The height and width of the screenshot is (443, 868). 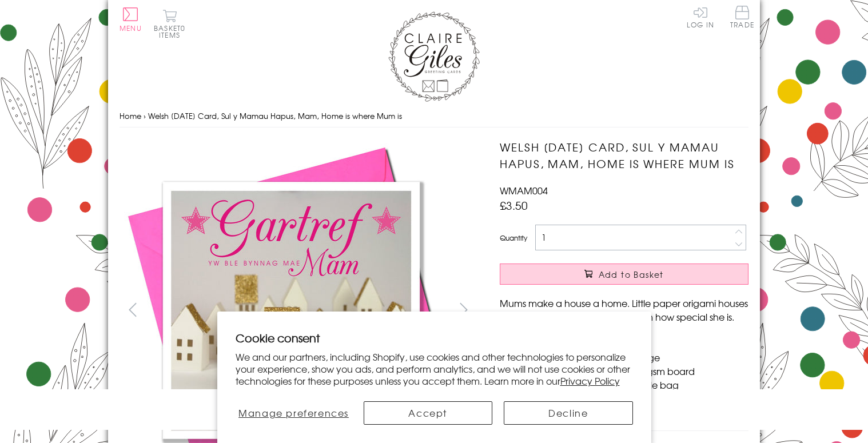 I want to click on nav: breadcrumbs, so click(x=434, y=116).